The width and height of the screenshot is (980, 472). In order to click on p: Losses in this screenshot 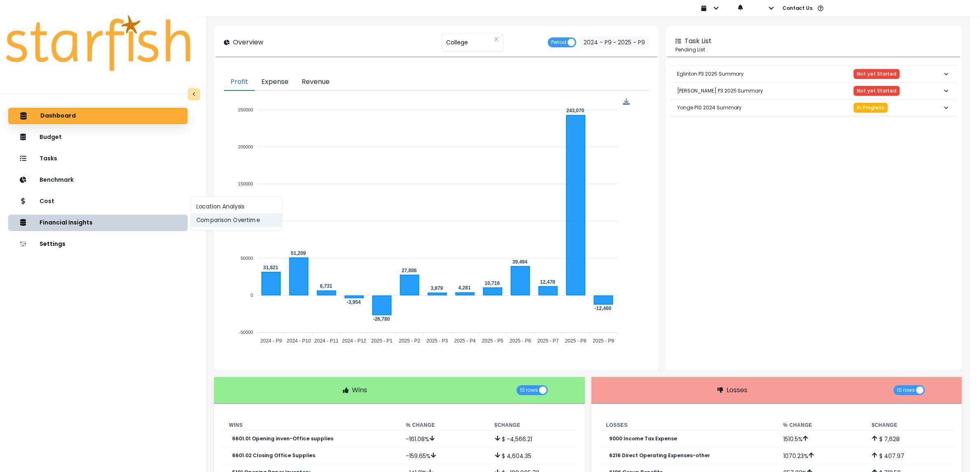, I will do `click(737, 390)`.